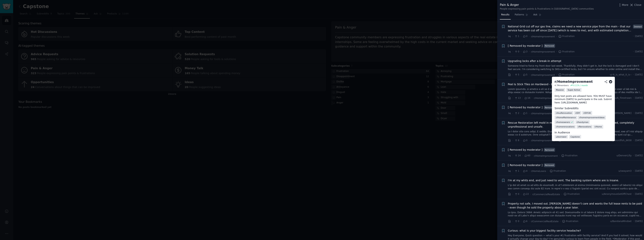 The height and width of the screenshot is (240, 644). I want to click on span: Curious: what is your biggest facility service headache?, so click(545, 231).